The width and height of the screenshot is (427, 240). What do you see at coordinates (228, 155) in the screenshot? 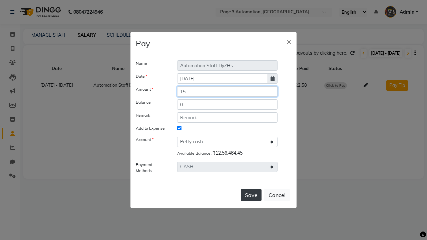
I see `div: ₹12,56,464.45` at bounding box center [228, 155].